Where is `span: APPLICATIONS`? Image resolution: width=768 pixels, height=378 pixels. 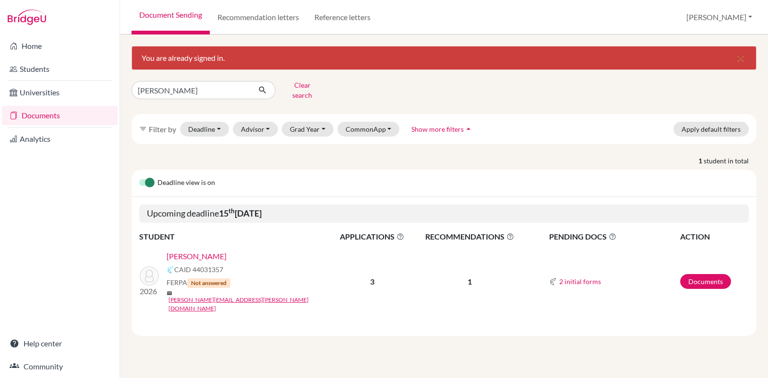
span: APPLICATIONS is located at coordinates (372, 237).